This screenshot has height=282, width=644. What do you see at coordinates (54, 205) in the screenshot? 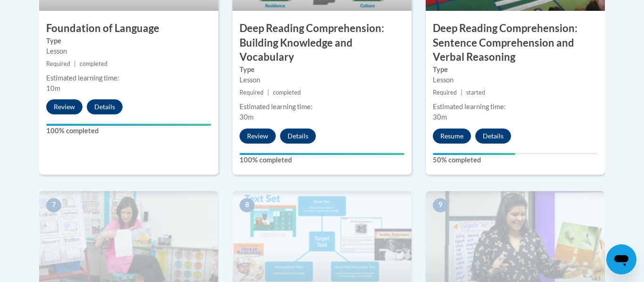
I see `span: 7` at bounding box center [54, 205].